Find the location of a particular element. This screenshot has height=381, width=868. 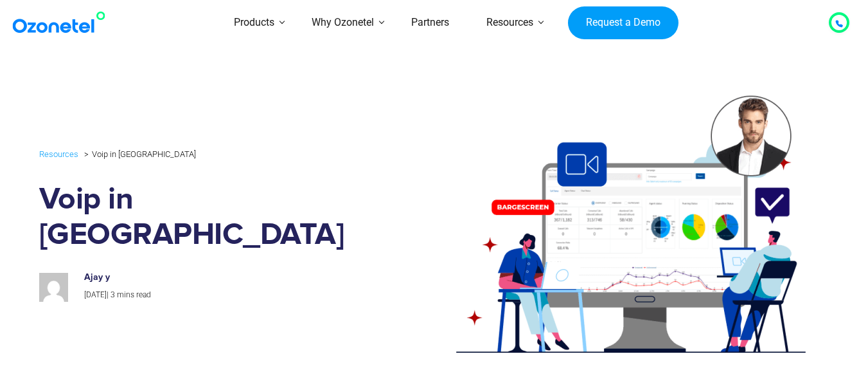

img: ca79e7ff75a4a49ece3c360be6bc1c9ae11b1190ab38fa3a42769ffe2efab0fe is located at coordinates (53, 287).